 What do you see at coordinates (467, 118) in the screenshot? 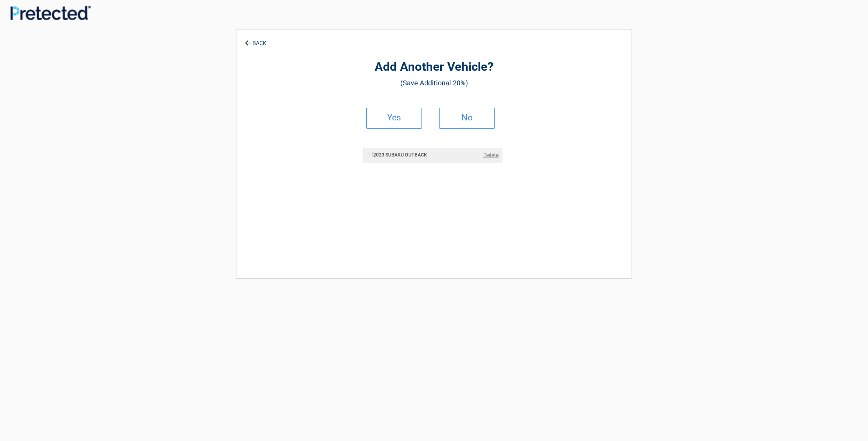
I see `h2: No` at bounding box center [467, 118].